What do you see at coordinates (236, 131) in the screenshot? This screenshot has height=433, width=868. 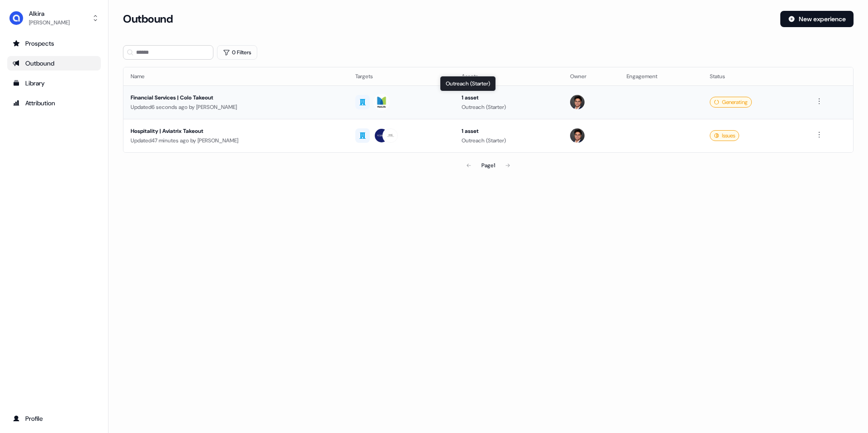 I see `div: Hospitality | Aviatrix Takeout` at bounding box center [236, 131].